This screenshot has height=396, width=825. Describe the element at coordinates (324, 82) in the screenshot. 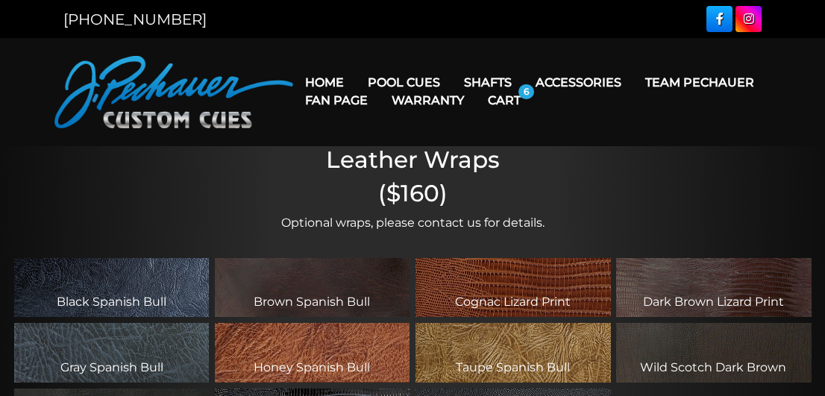

I see `a: Home` at that location.